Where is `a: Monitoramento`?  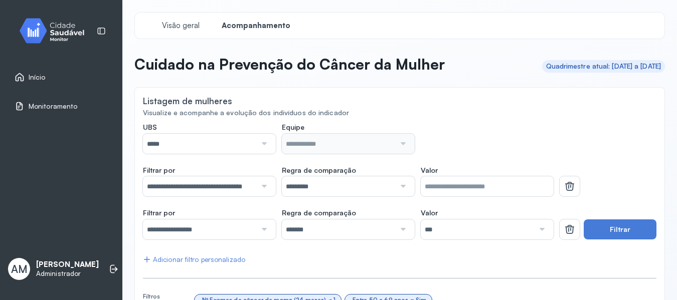
a: Monitoramento is located at coordinates (61, 106).